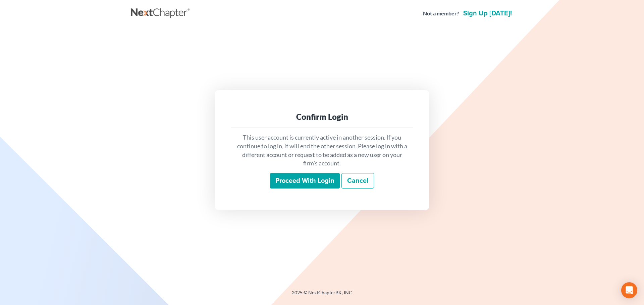 This screenshot has width=644, height=305. Describe the element at coordinates (357, 181) in the screenshot. I see `a: Cancel` at that location.